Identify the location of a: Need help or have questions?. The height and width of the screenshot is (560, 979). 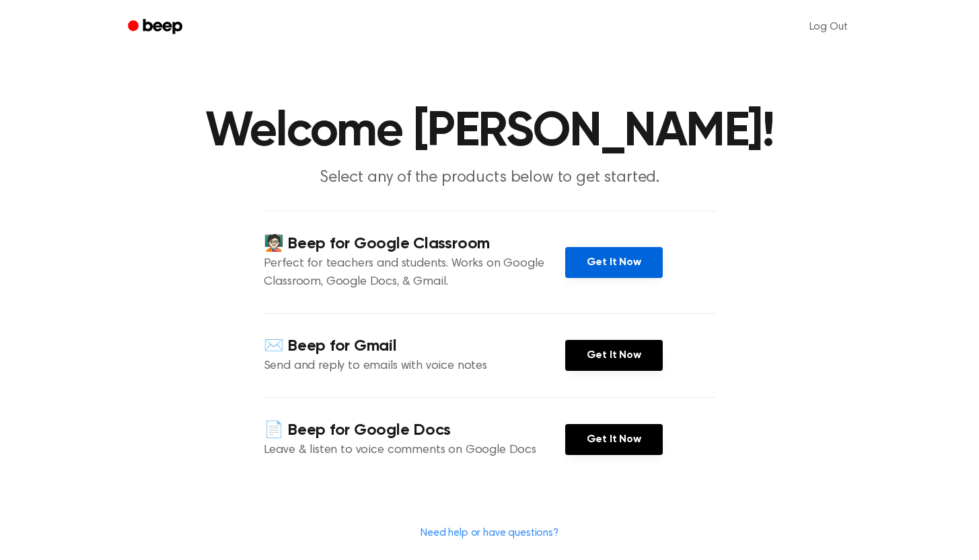
(490, 533).